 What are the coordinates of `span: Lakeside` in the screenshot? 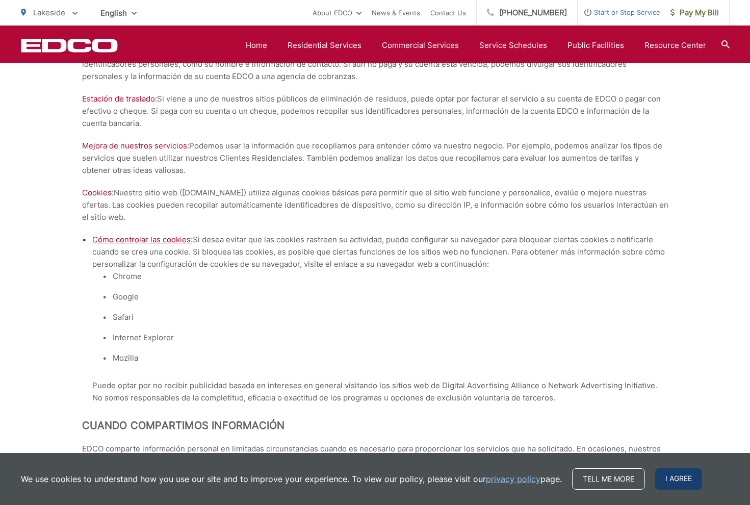 It's located at (49, 12).